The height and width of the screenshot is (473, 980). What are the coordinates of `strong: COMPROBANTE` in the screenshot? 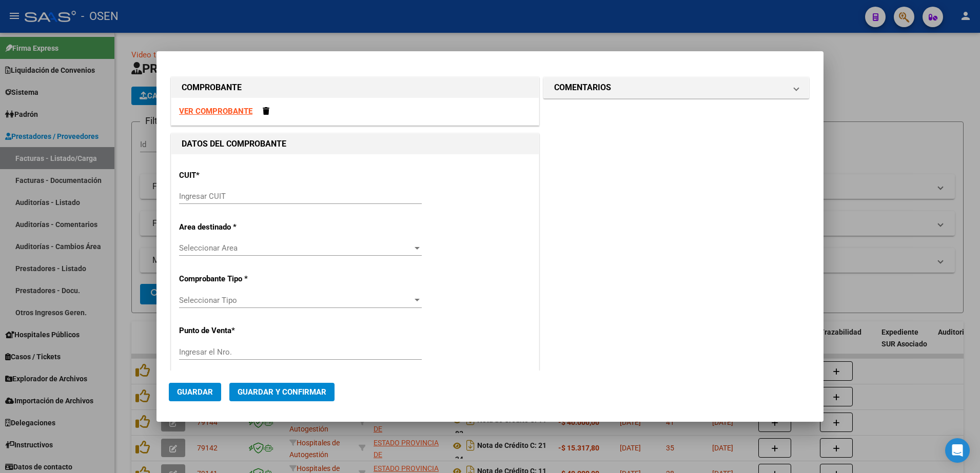 It's located at (211, 88).